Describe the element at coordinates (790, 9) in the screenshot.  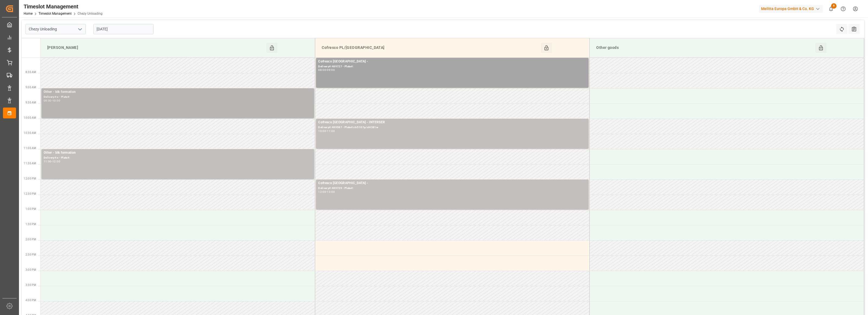
I see `div: Melitta Europa GmbH & Co. KG` at that location.